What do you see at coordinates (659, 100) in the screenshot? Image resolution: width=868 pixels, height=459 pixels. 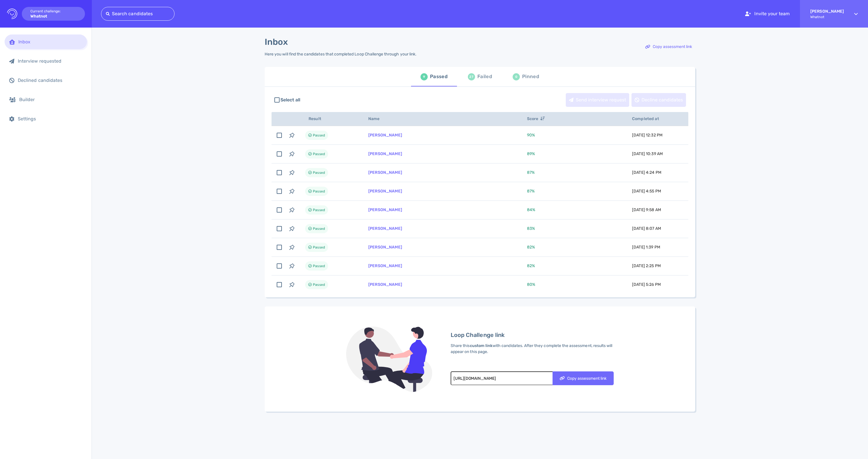 I see `button: Decline candidates` at bounding box center [659, 100].